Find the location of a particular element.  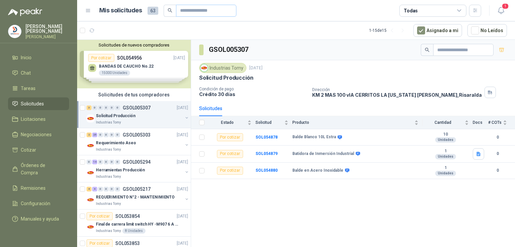

b: Balde en Acero Inoxidable is located at coordinates (318, 171).